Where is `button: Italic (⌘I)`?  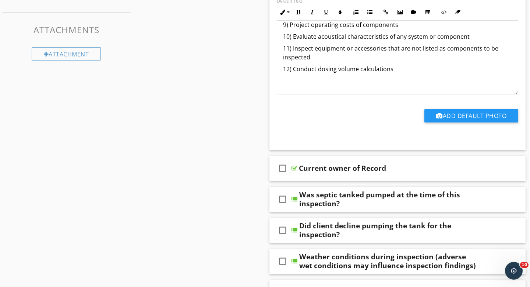 button: Italic (⌘I) is located at coordinates (312, 12).